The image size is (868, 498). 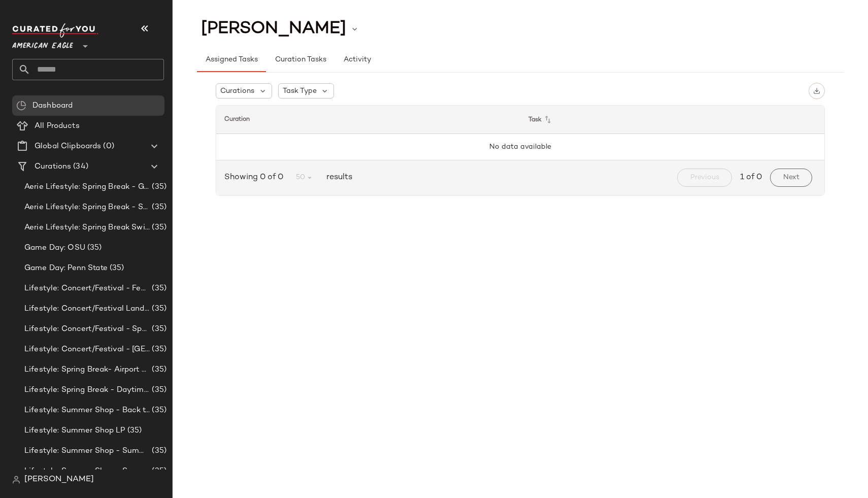 I want to click on span: Dashboard, so click(x=53, y=105).